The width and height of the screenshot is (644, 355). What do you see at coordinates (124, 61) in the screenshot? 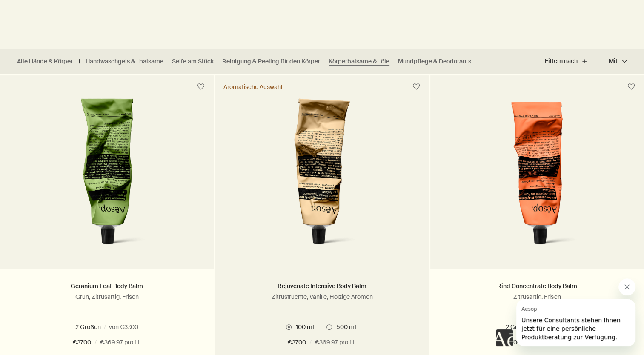
I see `a: Handwaschgels & -balsame` at bounding box center [124, 61].